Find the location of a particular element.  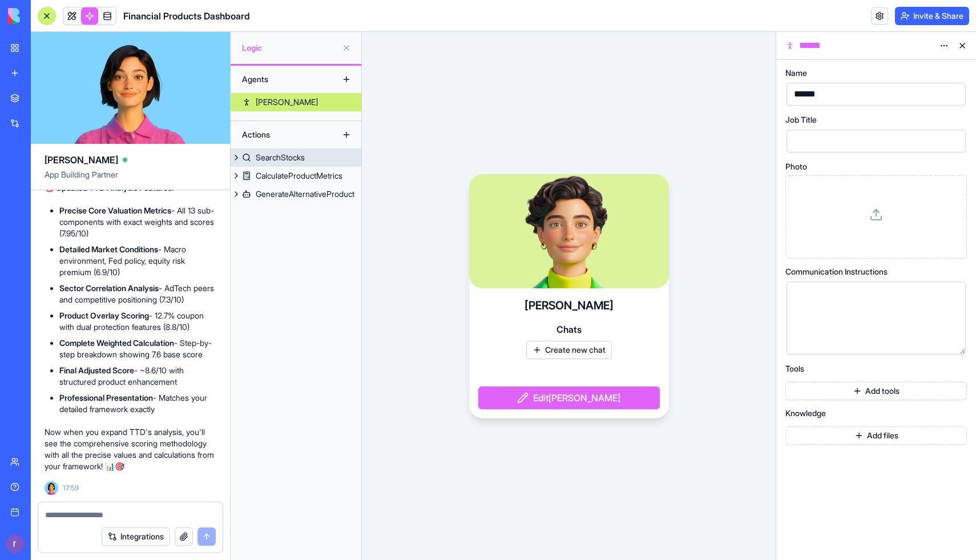

li: - All 13 sub-components with exact weights and scores (7.95/10) is located at coordinates (137, 222).